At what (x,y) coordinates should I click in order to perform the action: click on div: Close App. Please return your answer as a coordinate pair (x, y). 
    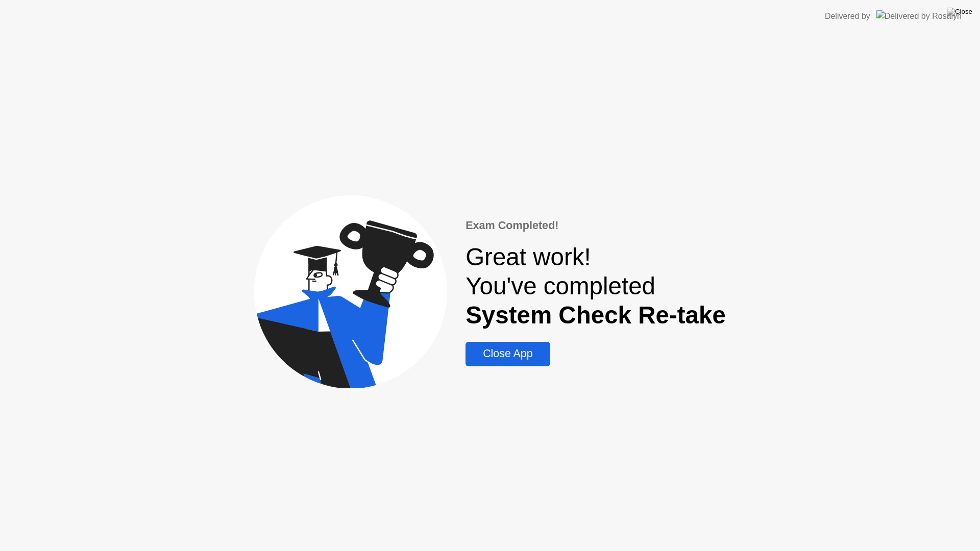
    Looking at the image, I should click on (508, 354).